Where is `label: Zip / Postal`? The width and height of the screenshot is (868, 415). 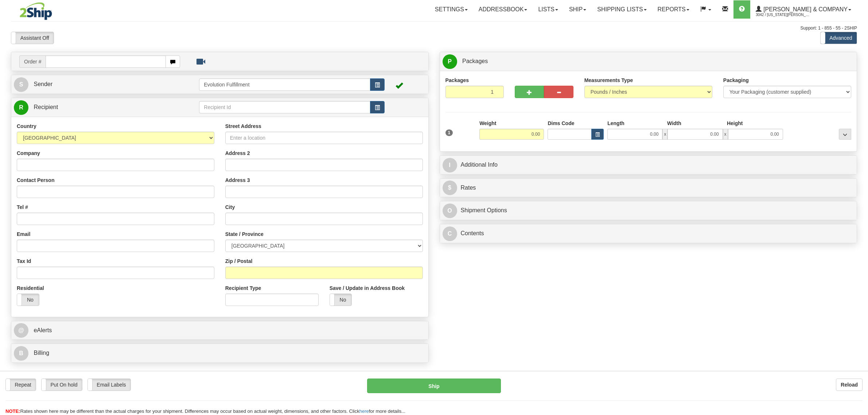 label: Zip / Postal is located at coordinates (238, 261).